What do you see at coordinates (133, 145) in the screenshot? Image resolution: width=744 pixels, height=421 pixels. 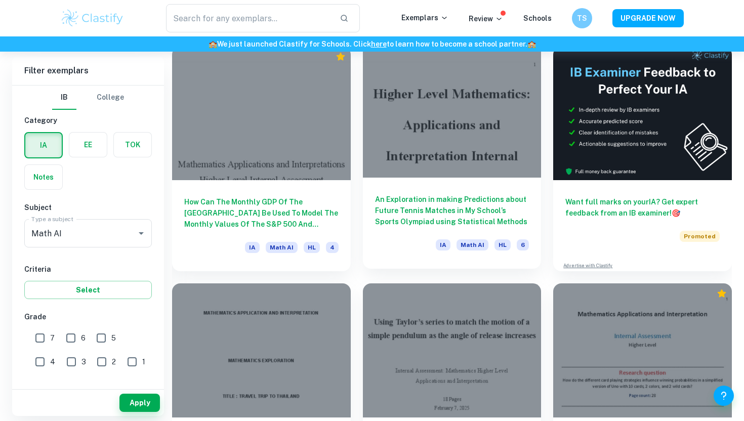 I see `button: TOK` at bounding box center [133, 145].